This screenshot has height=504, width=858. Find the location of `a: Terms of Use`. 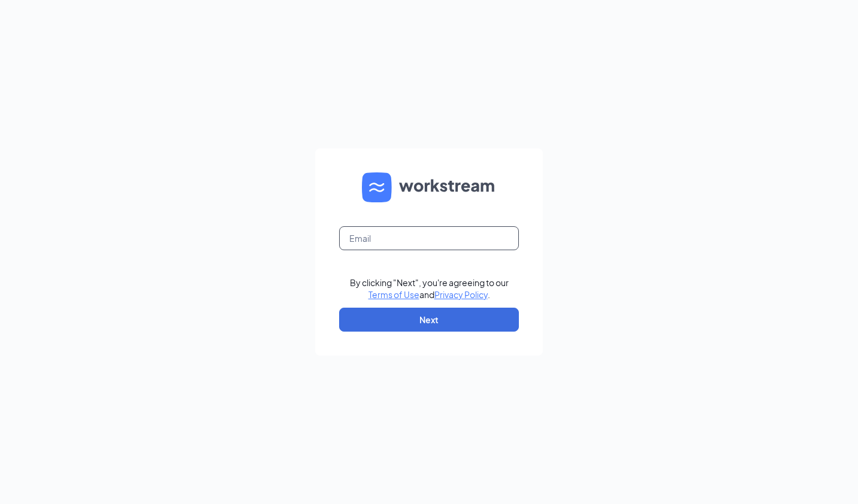

a: Terms of Use is located at coordinates (393, 295).